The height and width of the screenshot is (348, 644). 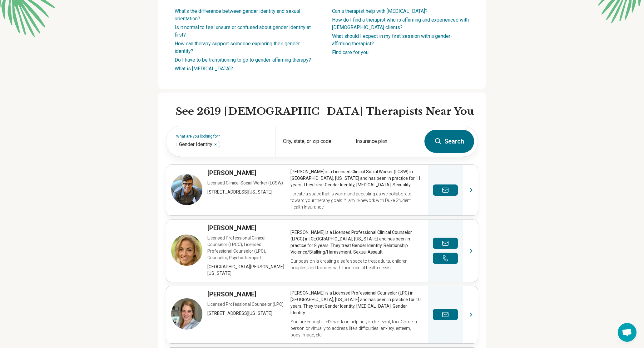 I want to click on a: What’s the difference between gender identity and sexual orientation?, so click(x=238, y=15).